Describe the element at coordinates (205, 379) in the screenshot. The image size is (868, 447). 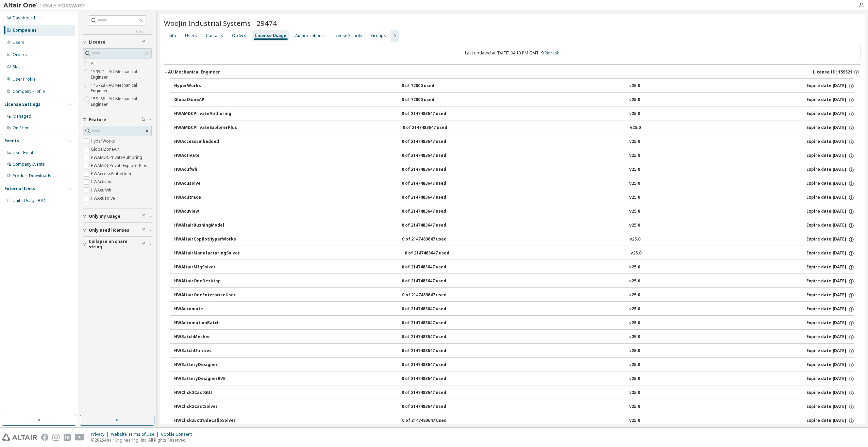
I see `div: HWBatteryDesignerRVE` at that location.